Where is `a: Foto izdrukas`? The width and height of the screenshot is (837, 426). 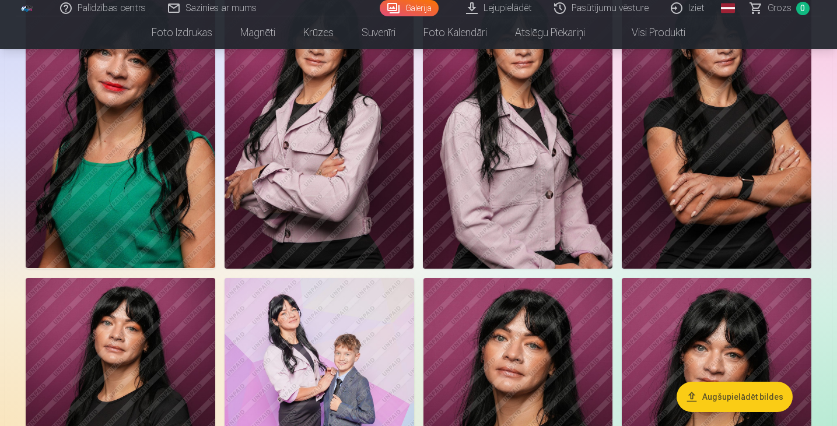
a: Foto izdrukas is located at coordinates (182, 33).